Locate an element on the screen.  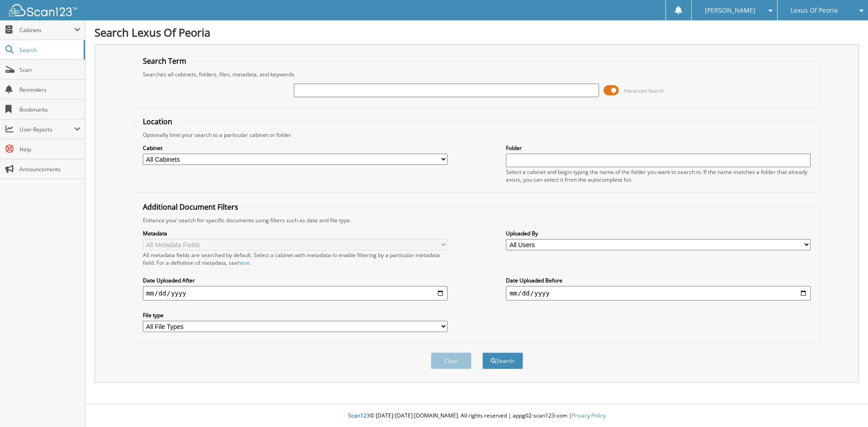
img: scan123-logo-white.svg is located at coordinates (43, 10).